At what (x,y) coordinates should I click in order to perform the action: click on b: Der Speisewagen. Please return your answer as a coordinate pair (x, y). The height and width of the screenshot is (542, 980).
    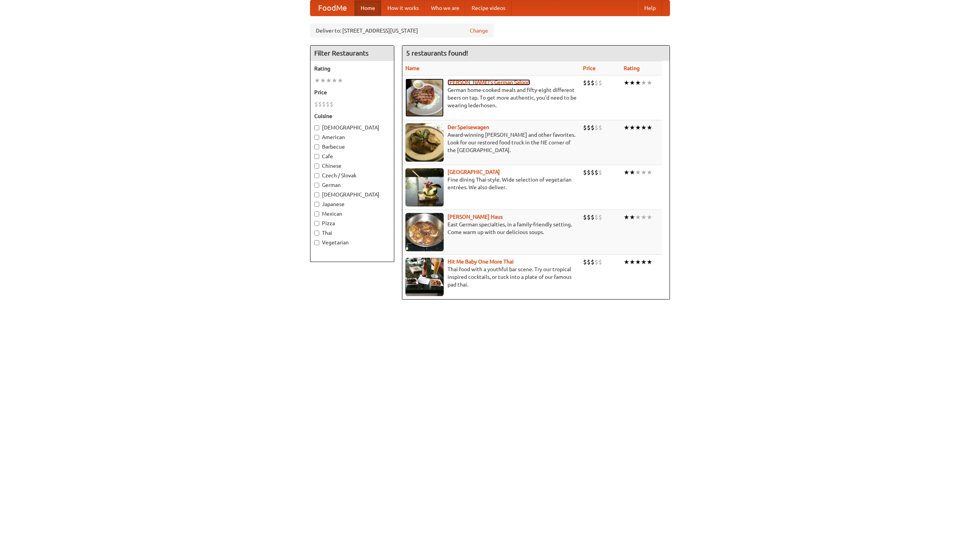
    Looking at the image, I should click on (468, 128).